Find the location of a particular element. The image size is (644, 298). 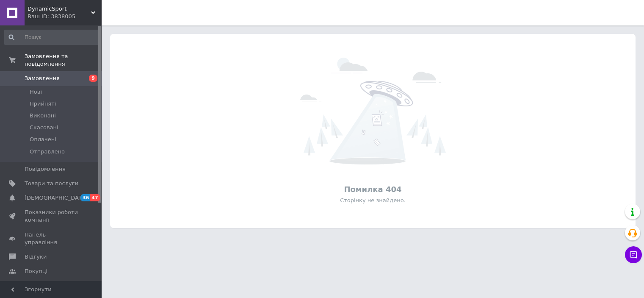

span: Замовлення is located at coordinates (42, 78).